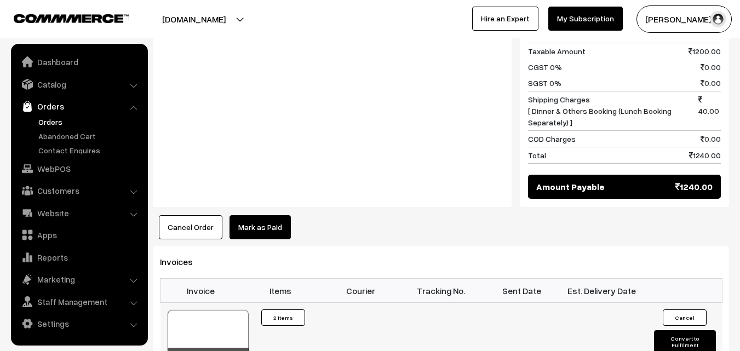  What do you see at coordinates (79, 235) in the screenshot?
I see `a: Apps` at bounding box center [79, 235].